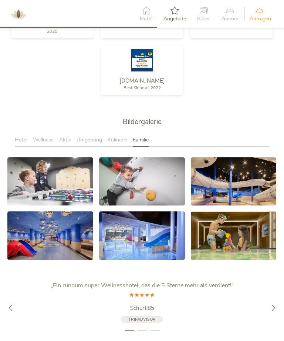 The image size is (284, 341). Describe the element at coordinates (142, 308) in the screenshot. I see `span: Schurti85` at that location.